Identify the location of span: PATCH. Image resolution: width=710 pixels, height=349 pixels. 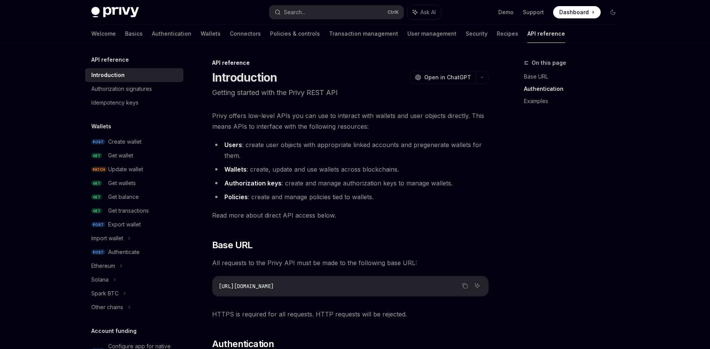
(99, 170).